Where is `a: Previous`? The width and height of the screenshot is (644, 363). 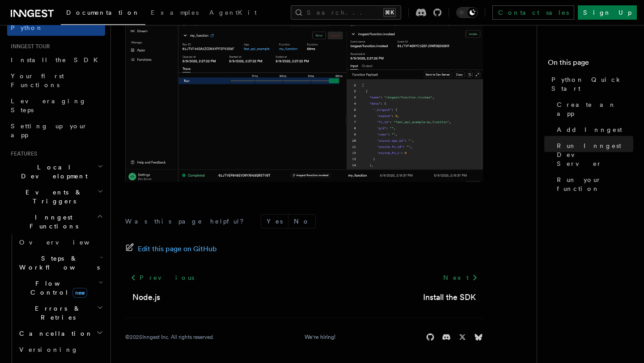
a: Previous is located at coordinates (162, 278).